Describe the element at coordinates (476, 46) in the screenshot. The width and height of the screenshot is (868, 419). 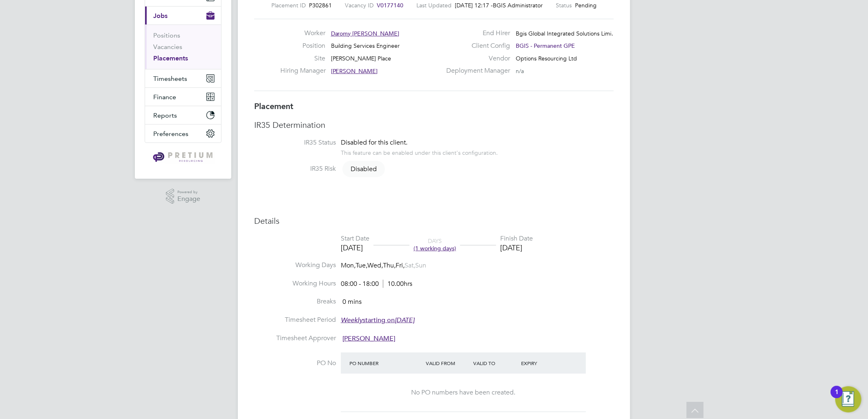
I see `label: Client Config` at that location.